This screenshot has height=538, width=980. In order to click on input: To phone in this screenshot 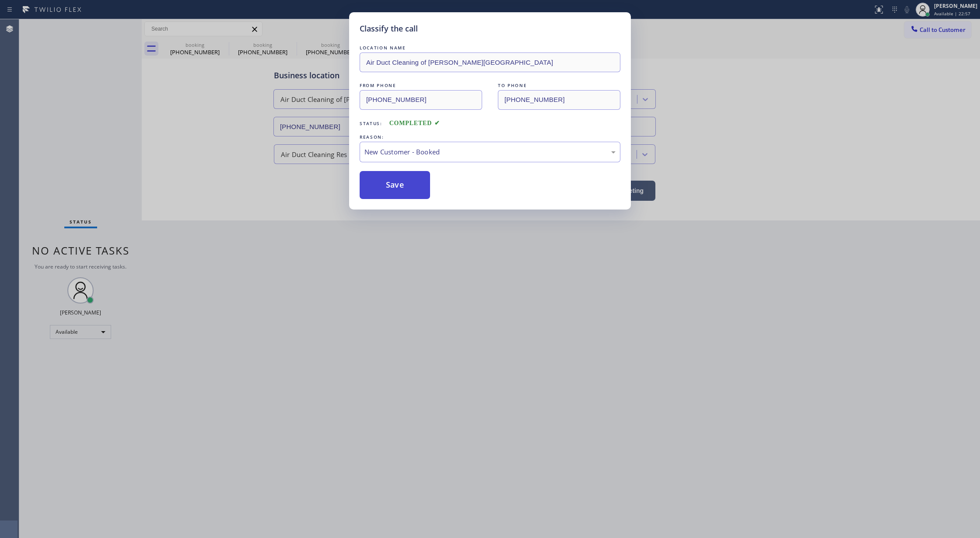, I will do `click(559, 99)`.